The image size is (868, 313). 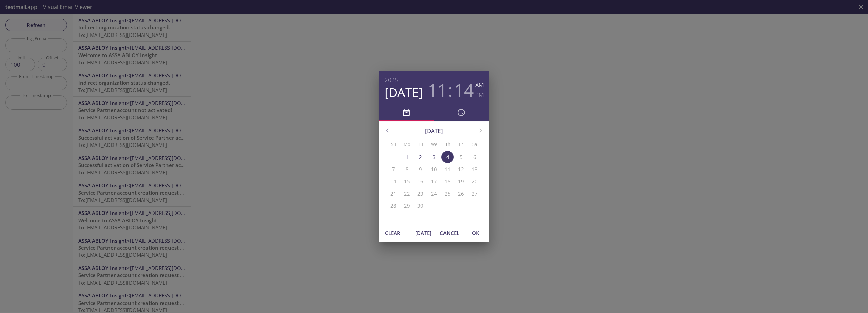 What do you see at coordinates (421, 157) in the screenshot?
I see `p: 2` at bounding box center [421, 157].